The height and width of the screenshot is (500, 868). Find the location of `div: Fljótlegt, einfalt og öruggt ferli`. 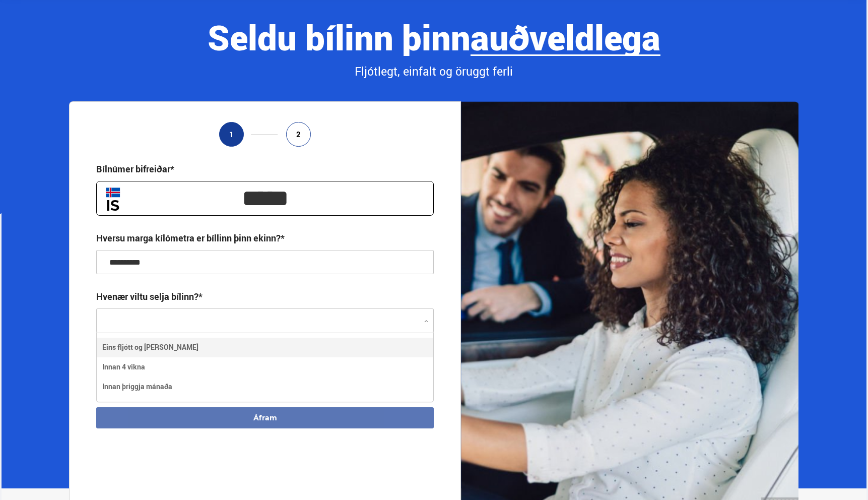

div: Fljótlegt, einfalt og öruggt ferli is located at coordinates (434, 71).